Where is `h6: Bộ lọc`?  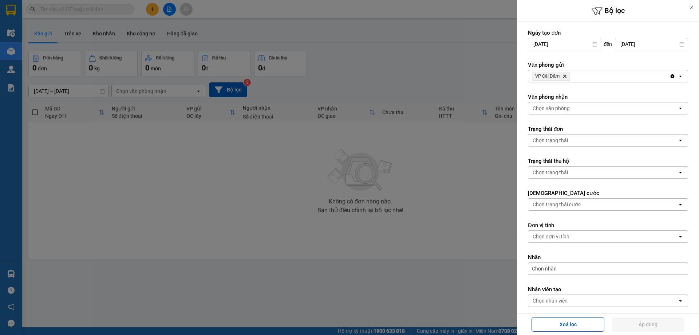
h6: Bộ lọc is located at coordinates (608, 11).